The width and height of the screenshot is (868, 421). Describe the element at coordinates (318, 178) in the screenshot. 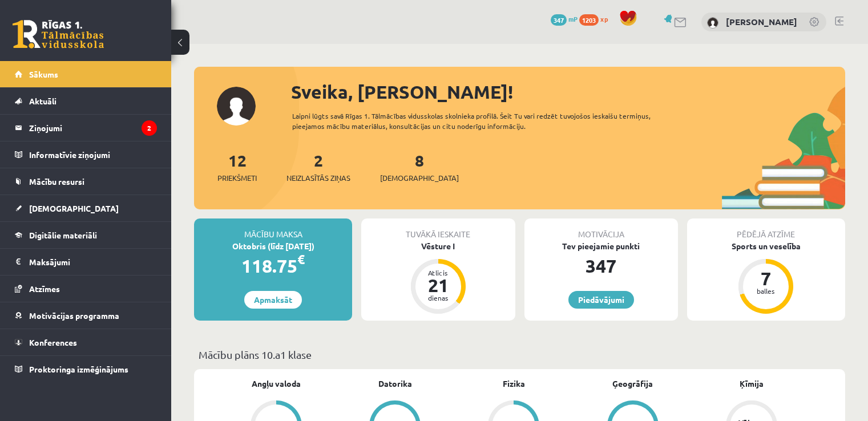

I see `span: Neizlasītās ziņas` at that location.